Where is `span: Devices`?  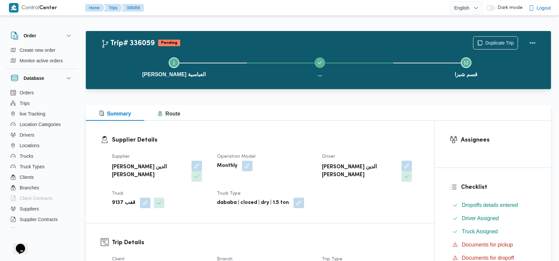 span: Devices is located at coordinates (28, 230).